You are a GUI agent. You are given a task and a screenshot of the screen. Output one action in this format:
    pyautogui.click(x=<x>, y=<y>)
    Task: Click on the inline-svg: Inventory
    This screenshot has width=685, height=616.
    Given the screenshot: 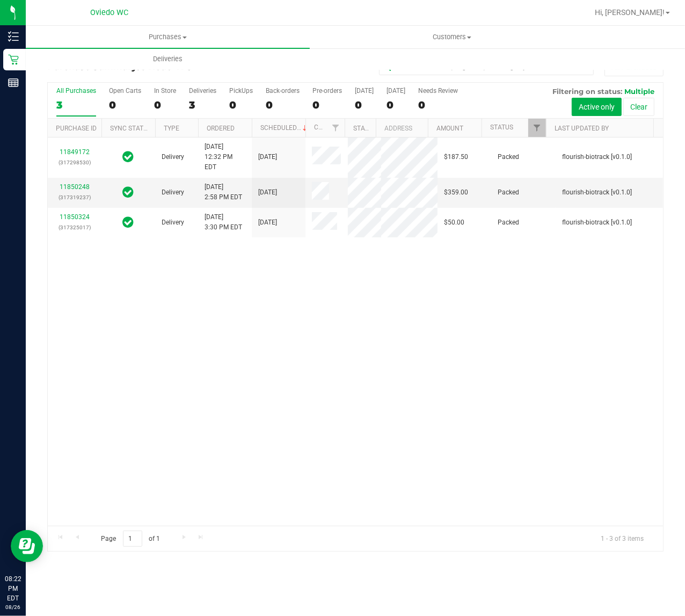 What is the action you would take?
    pyautogui.click(x=13, y=37)
    